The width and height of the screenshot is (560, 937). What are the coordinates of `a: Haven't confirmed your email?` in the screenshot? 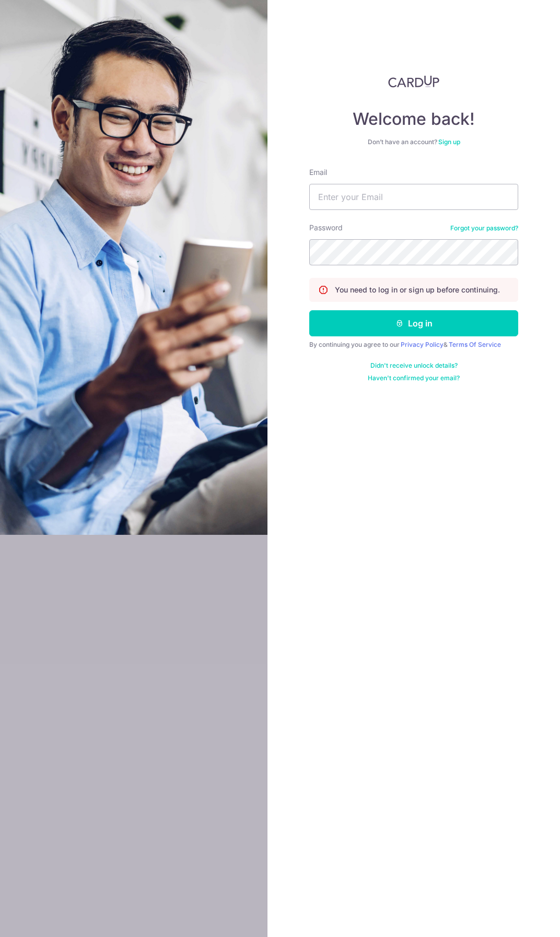 It's located at (414, 378).